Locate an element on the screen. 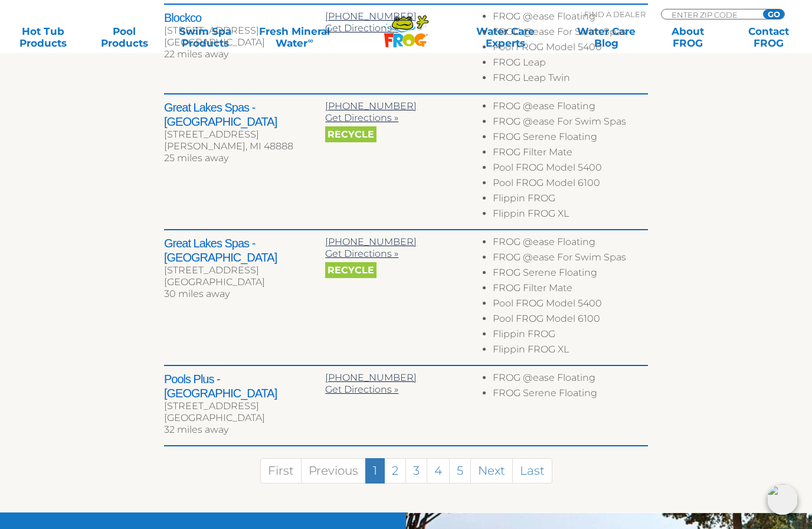 The height and width of the screenshot is (529, 812). a: First is located at coordinates (281, 471).